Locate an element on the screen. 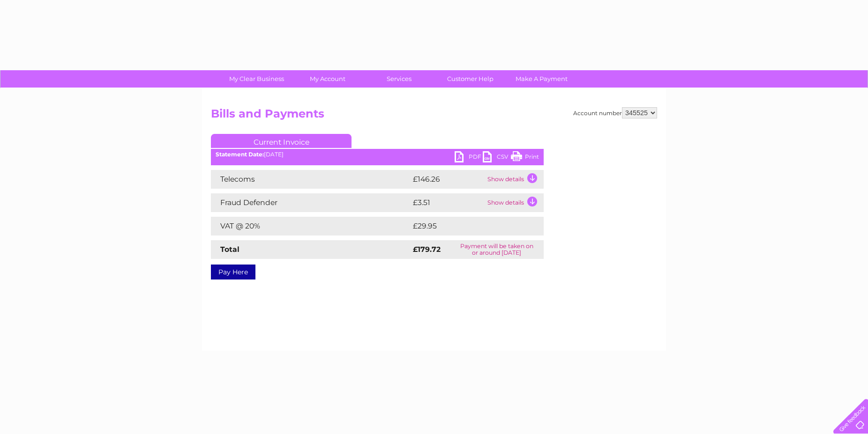 This screenshot has width=868, height=434. td: Fraud Defender is located at coordinates (311, 203).